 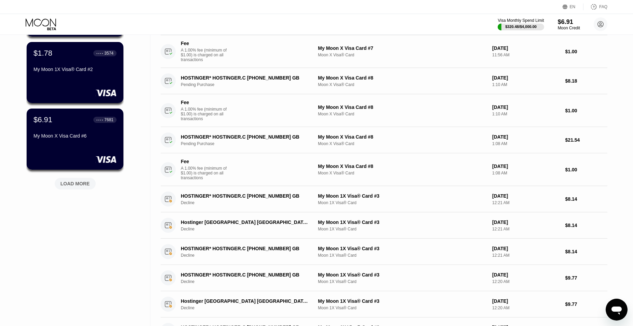 I want to click on div: Visa Monthly Spend Limit, so click(x=520, y=20).